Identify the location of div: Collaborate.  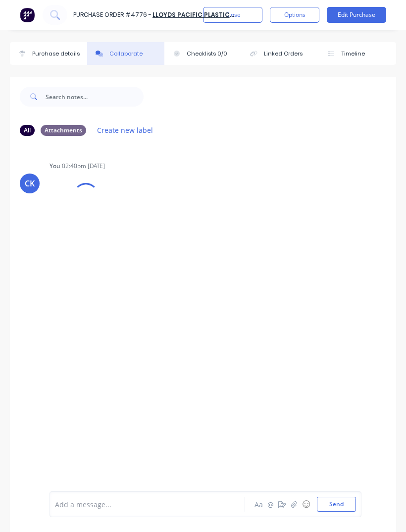
(125, 53).